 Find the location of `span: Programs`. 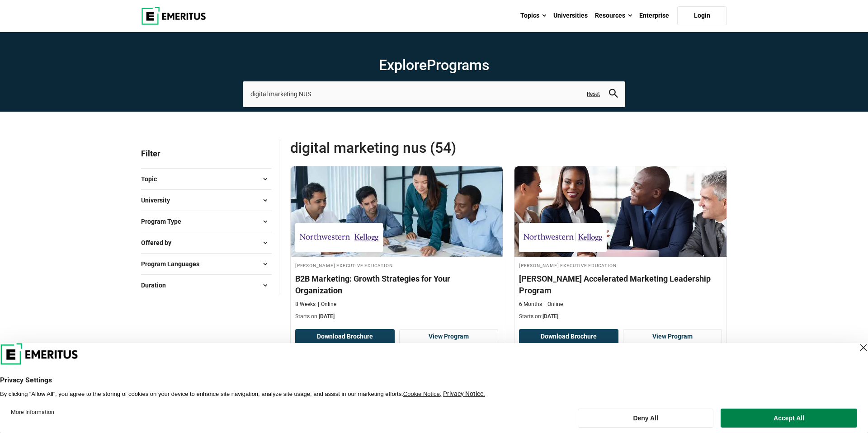

span: Programs is located at coordinates (458, 65).